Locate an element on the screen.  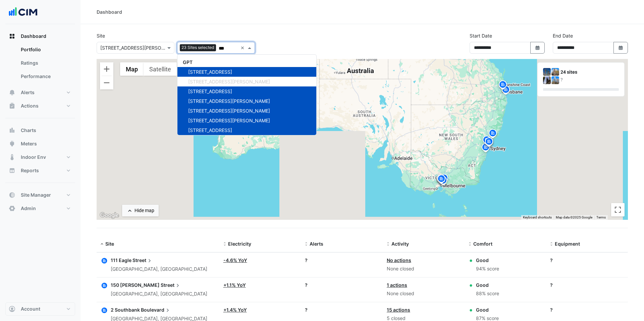
span: Account is located at coordinates (30, 309).